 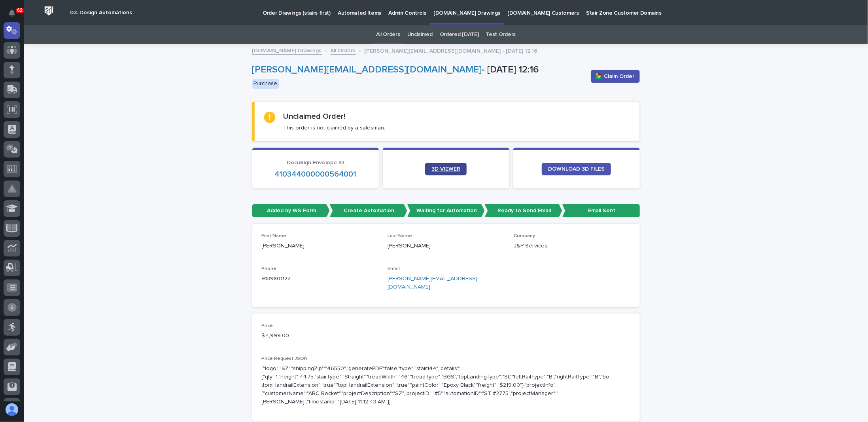 I want to click on span: Last Name, so click(x=400, y=236).